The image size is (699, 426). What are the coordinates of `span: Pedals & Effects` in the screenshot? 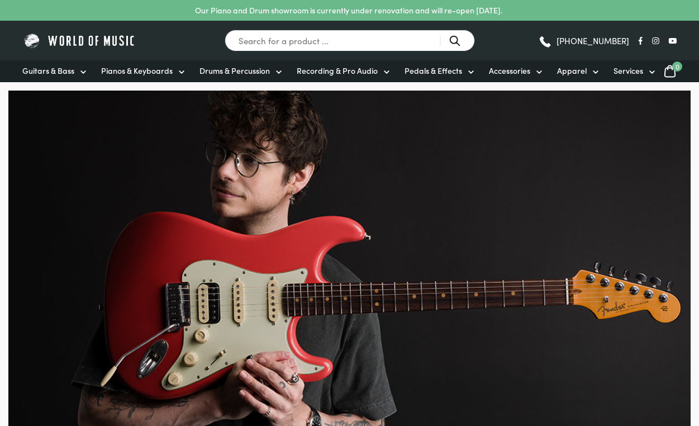 It's located at (433, 70).